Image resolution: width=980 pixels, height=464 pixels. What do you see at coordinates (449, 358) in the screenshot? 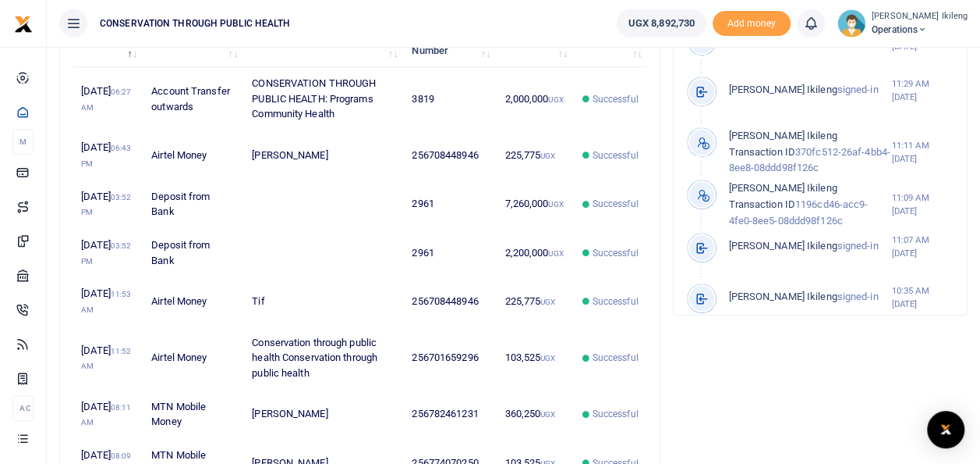
I see `td: 256701659296` at bounding box center [449, 358].